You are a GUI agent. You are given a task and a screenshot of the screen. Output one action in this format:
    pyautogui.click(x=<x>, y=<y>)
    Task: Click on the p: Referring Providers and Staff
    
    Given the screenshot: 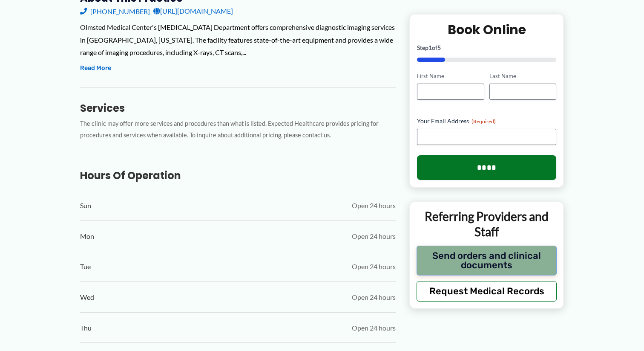 What is the action you would take?
    pyautogui.click(x=487, y=224)
    